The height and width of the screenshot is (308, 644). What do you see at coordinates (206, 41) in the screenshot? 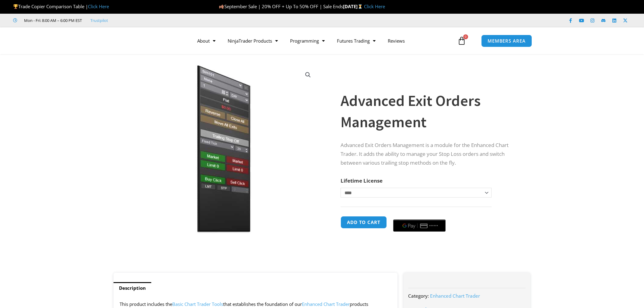
I see `a: About` at bounding box center [206, 41].